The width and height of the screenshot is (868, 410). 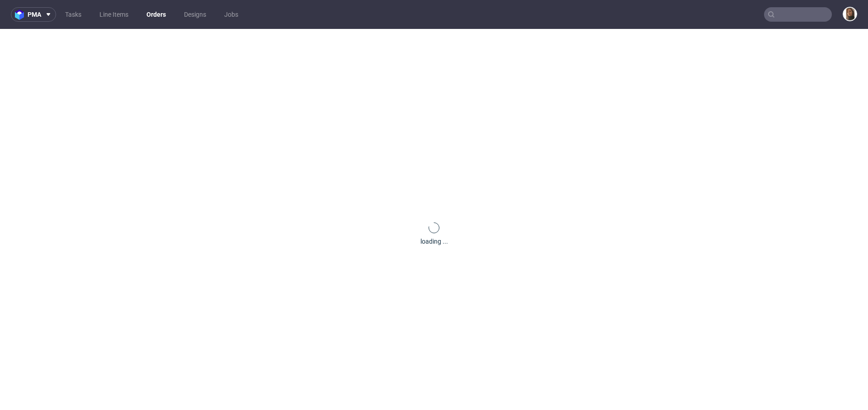 I want to click on a: Orders, so click(x=156, y=15).